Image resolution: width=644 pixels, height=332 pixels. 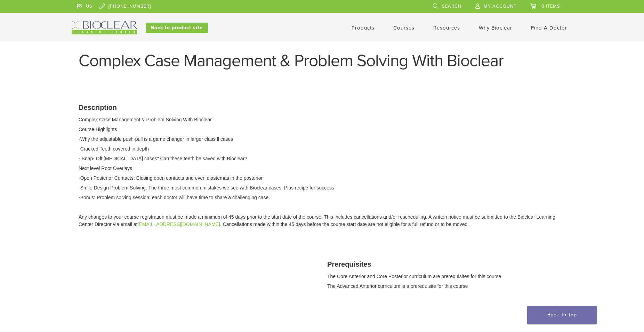 I want to click on a: Back To Top, so click(x=562, y=315).